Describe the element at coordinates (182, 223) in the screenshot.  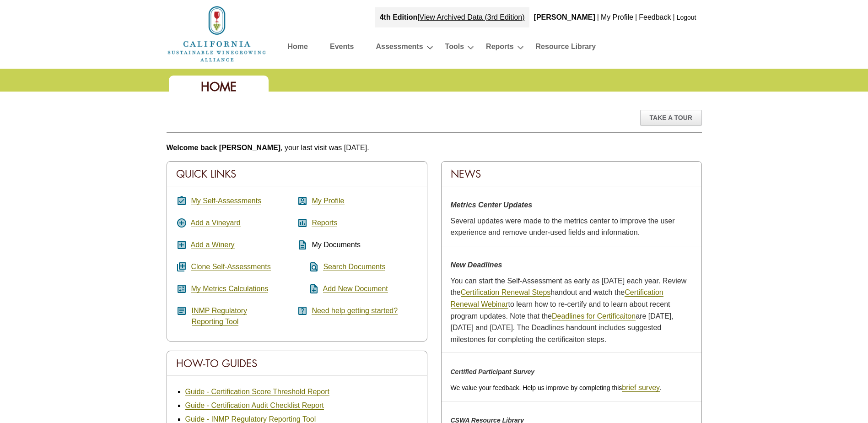
I see `i: add_circle` at that location.